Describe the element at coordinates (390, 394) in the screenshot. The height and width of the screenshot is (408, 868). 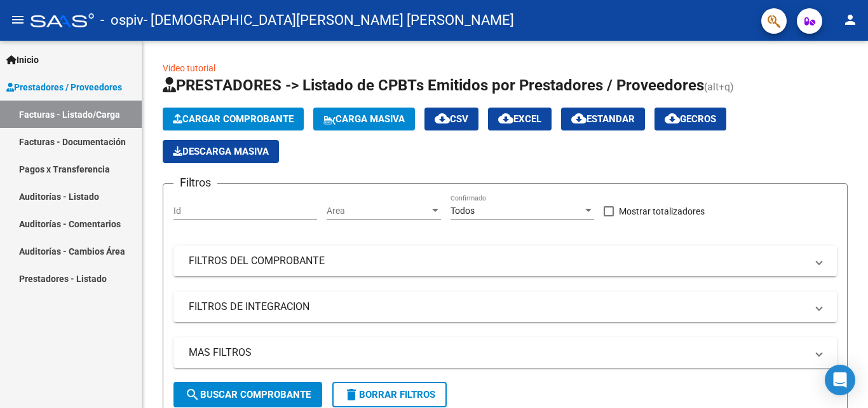
I see `span: Borrar Filtros` at that location.